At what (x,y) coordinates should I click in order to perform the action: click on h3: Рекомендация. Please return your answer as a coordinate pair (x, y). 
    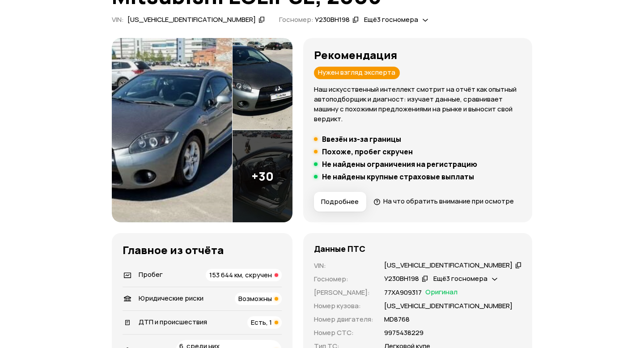
    Looking at the image, I should click on (418, 55).